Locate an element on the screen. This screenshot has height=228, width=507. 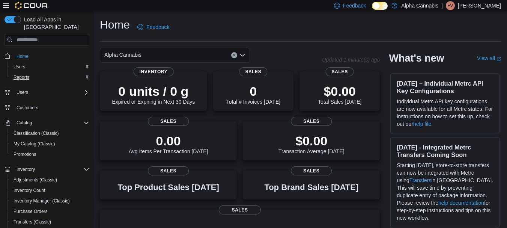
a: Classification (Classic) is located at coordinates (36, 133).